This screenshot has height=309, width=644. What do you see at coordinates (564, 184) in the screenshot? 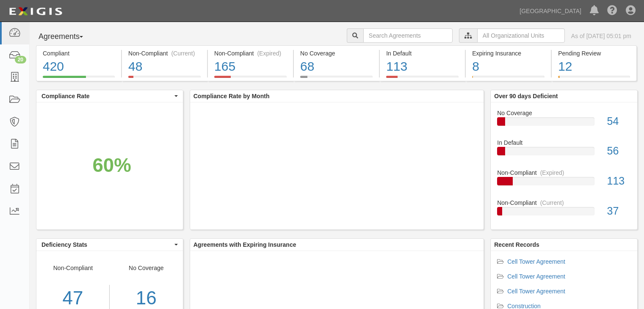
I see `a: Non-Compliant(Expired)113` at bounding box center [564, 184].